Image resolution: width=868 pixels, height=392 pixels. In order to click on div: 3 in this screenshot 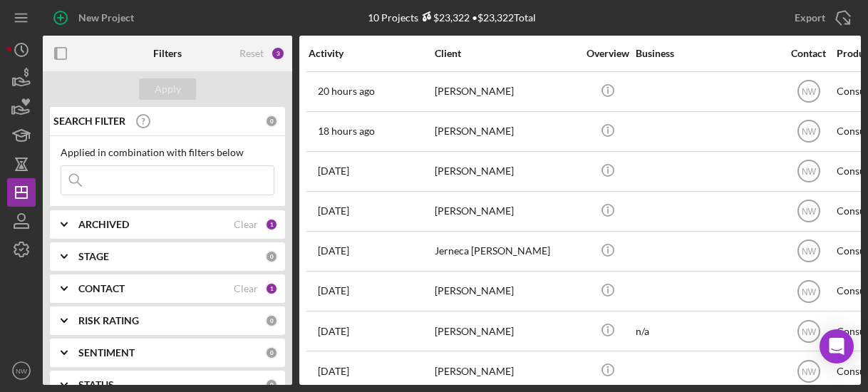, I will do `click(278, 54)`.